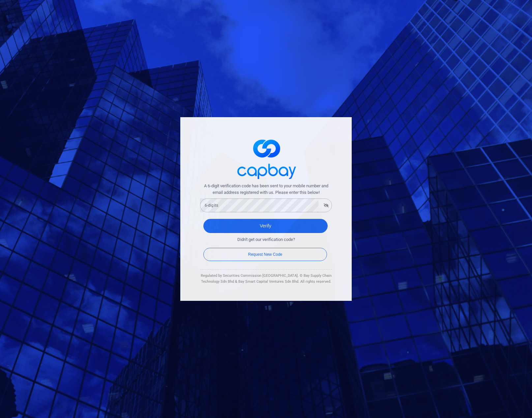 The width and height of the screenshot is (532, 418). I want to click on button: Verify, so click(266, 226).